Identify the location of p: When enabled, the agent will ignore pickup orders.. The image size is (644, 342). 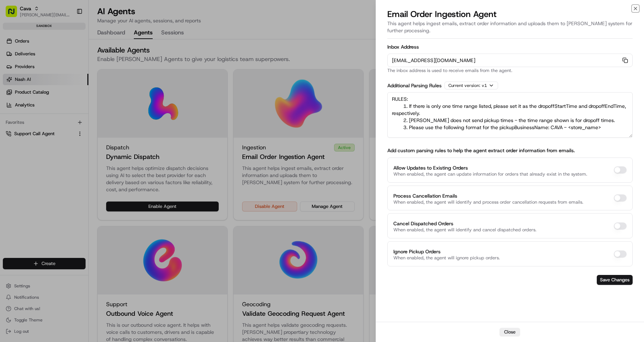
(447, 258).